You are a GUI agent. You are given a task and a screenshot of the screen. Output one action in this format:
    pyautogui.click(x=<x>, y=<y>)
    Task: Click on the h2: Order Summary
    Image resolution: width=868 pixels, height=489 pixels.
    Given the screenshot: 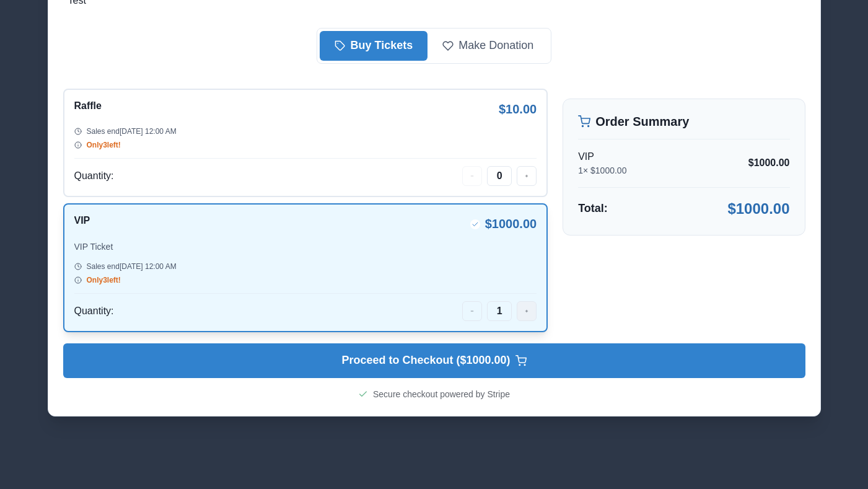 What is the action you would take?
    pyautogui.click(x=642, y=122)
    